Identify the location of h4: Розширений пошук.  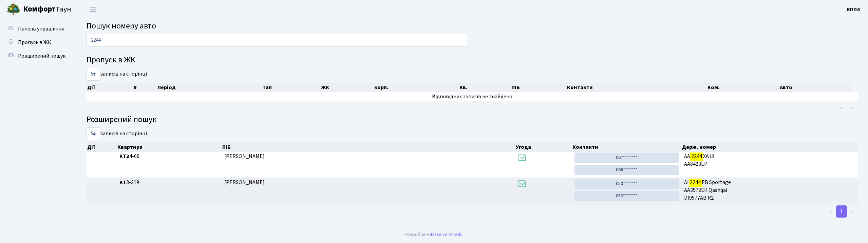
(472, 119).